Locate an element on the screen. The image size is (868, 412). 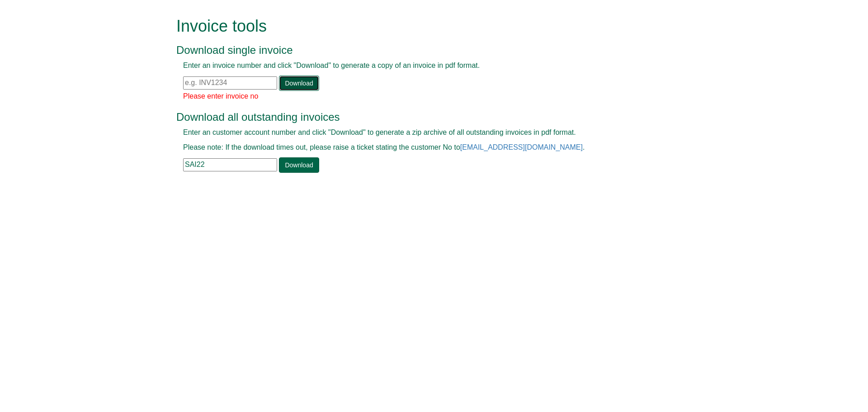
h1: Invoice tools is located at coordinates (423, 26).